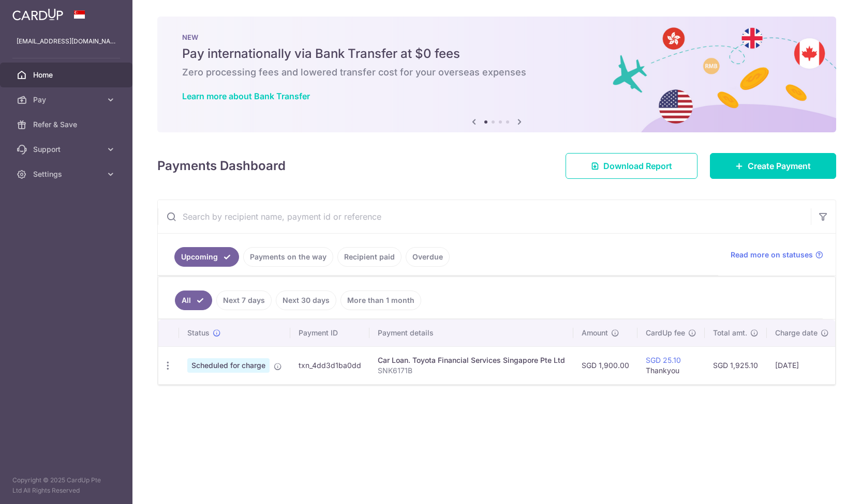  What do you see at coordinates (772, 255) in the screenshot?
I see `span: Read more on statuses` at bounding box center [772, 255].